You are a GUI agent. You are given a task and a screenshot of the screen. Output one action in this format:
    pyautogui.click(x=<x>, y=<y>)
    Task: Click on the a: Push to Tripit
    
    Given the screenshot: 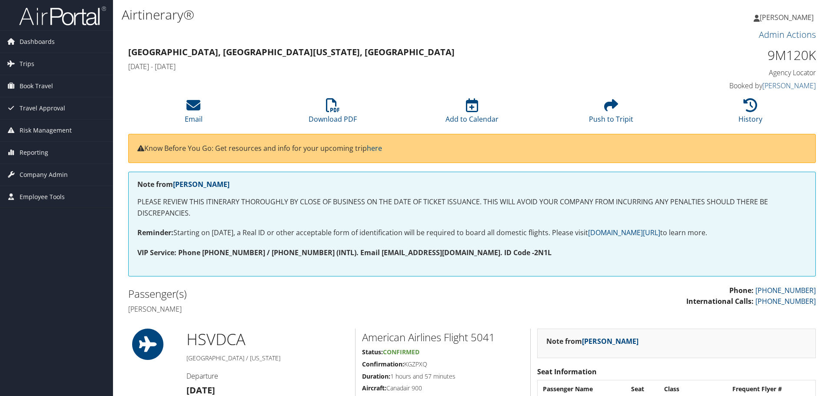 What is the action you would take?
    pyautogui.click(x=611, y=113)
    